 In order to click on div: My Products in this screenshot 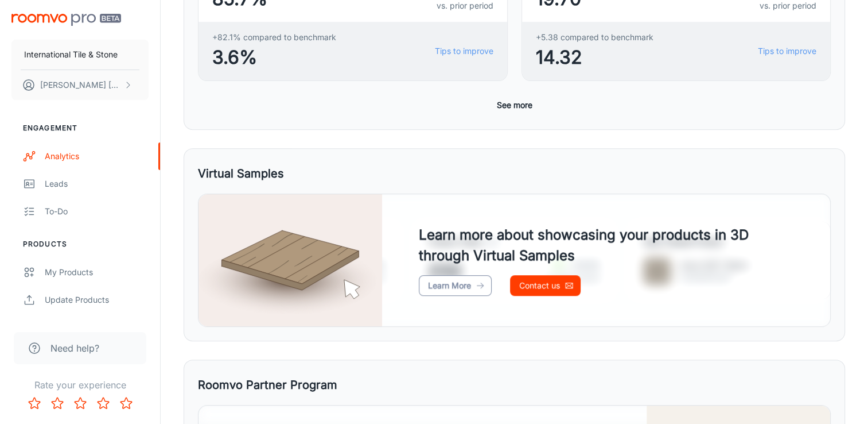, I will do `click(96, 272)`.